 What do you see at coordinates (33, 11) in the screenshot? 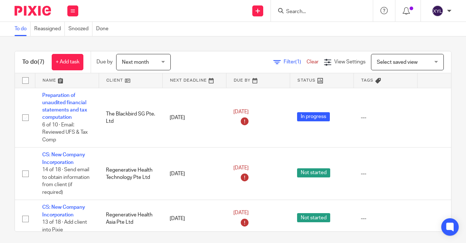
I see `img: Pixie` at bounding box center [33, 11].